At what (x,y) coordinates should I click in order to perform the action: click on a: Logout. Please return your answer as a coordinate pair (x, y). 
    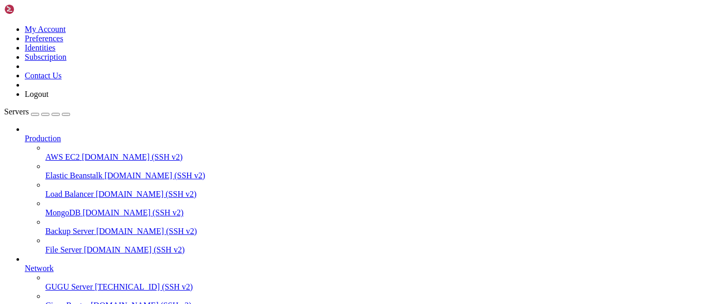
    Looking at the image, I should click on (37, 94).